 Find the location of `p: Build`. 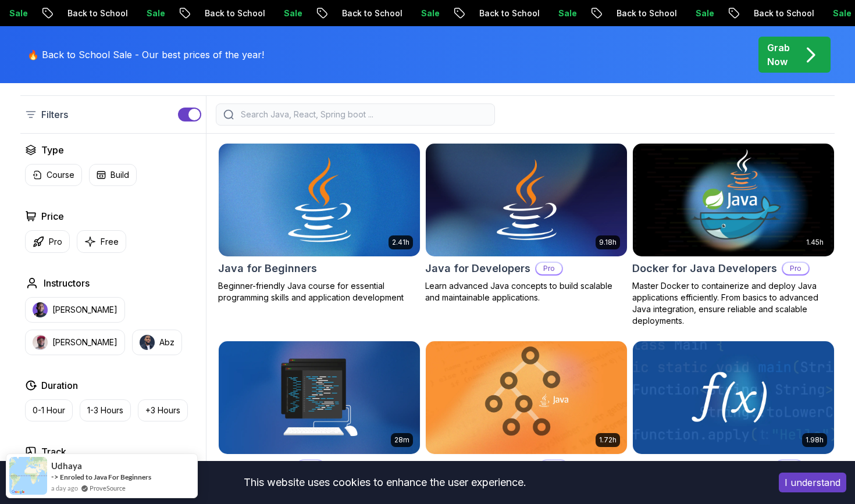

p: Build is located at coordinates (120, 175).